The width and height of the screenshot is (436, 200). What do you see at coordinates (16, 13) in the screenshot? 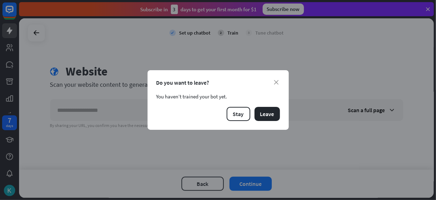
I see `button: Open LiveChat chat widget` at bounding box center [16, 13].